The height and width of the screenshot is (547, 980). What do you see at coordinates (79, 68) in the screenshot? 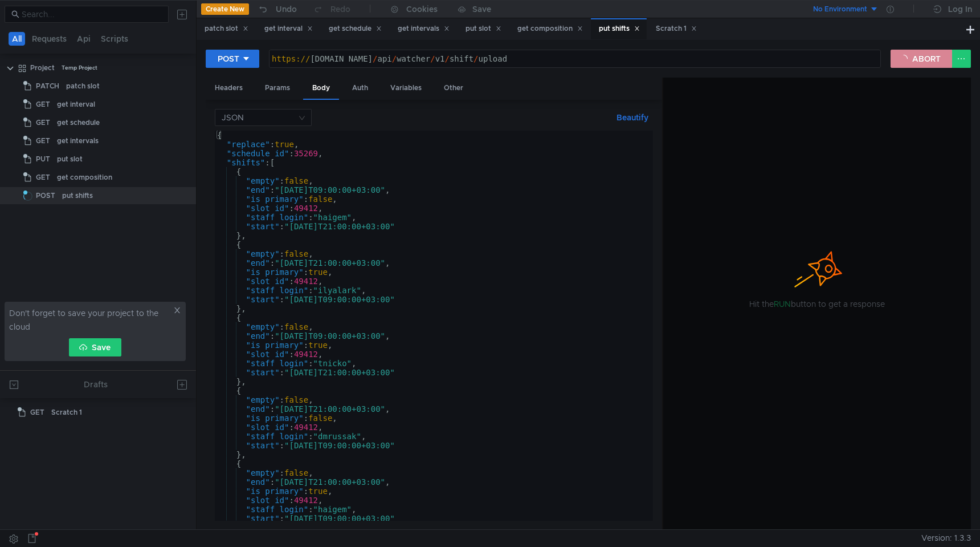
I see `div: Temp Project` at bounding box center [79, 68].